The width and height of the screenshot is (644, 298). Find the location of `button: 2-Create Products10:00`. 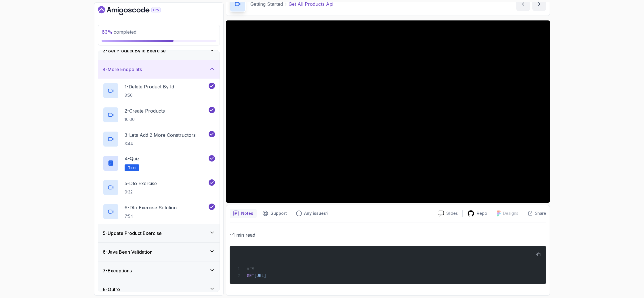

button: 2-Create Products10:00 is located at coordinates (159, 115).